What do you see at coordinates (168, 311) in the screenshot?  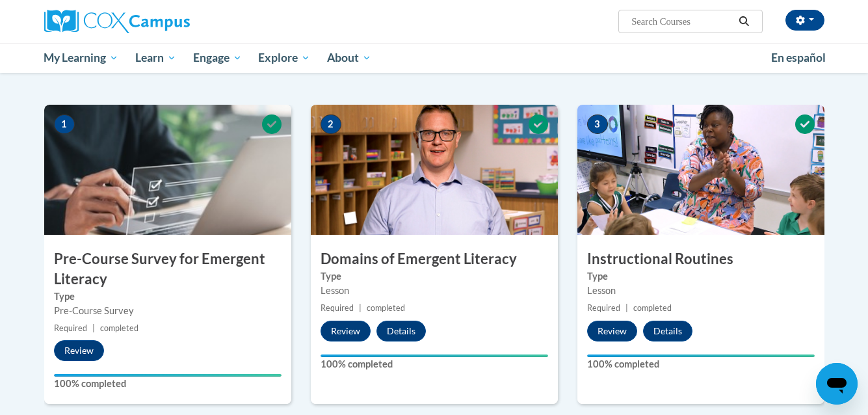 I see `div: Pre-Course Survey` at bounding box center [168, 311].